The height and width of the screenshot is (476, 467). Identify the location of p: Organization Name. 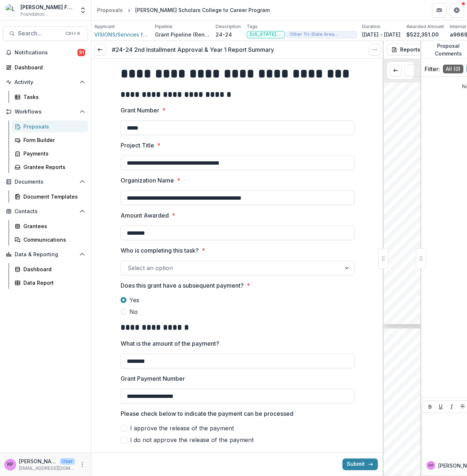
(147, 181).